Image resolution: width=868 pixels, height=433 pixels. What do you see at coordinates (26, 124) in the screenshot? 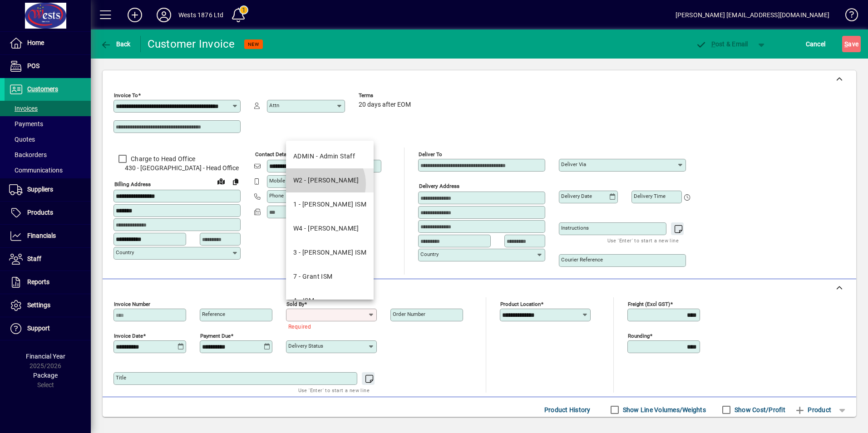
I see `span: Payments` at bounding box center [26, 124].